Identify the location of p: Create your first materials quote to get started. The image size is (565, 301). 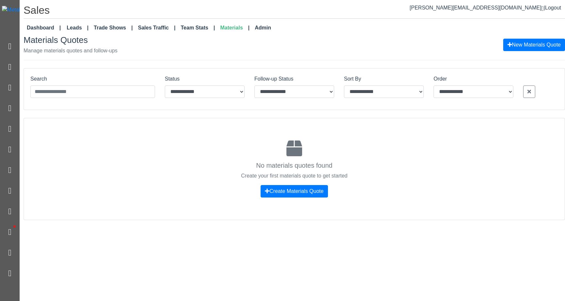
(294, 176).